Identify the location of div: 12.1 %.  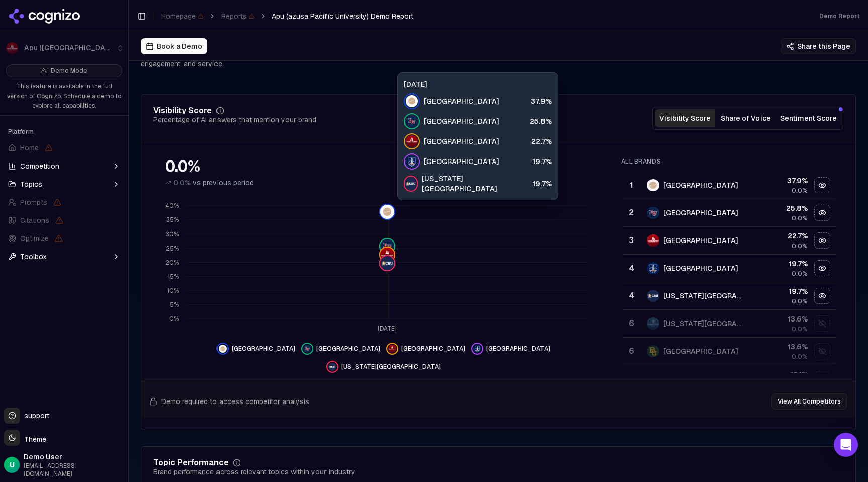
(780, 374).